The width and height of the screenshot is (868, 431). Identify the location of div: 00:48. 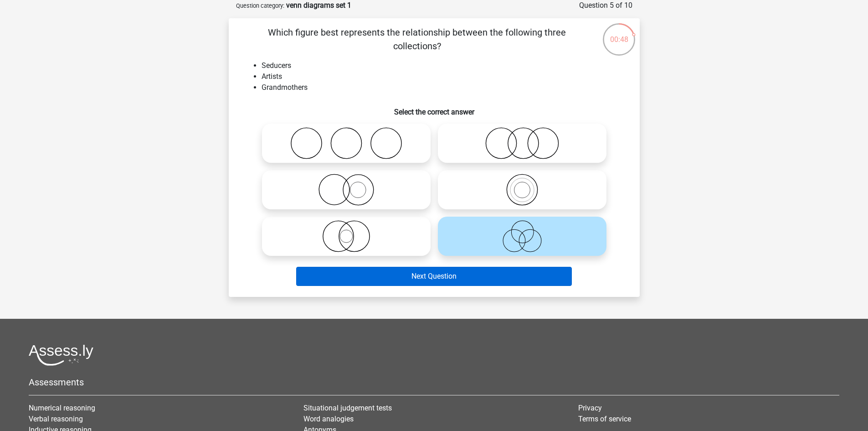
(619, 34).